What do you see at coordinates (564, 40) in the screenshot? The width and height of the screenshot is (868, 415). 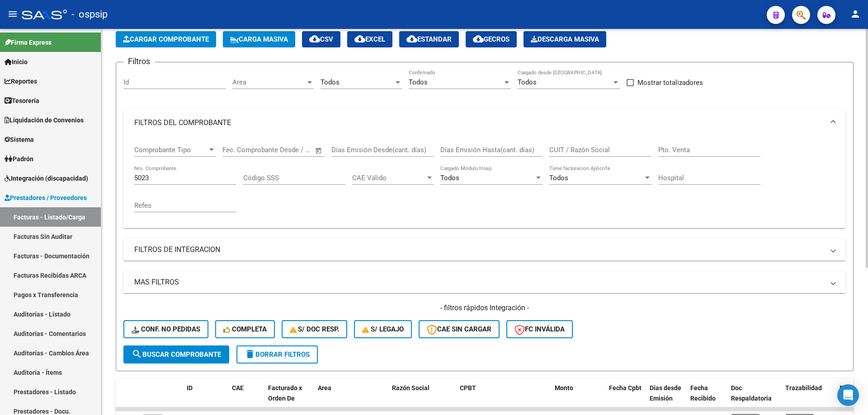 I see `app-download-masive: Descarga masiva de comprobantes (adjuntos)` at bounding box center [564, 40].